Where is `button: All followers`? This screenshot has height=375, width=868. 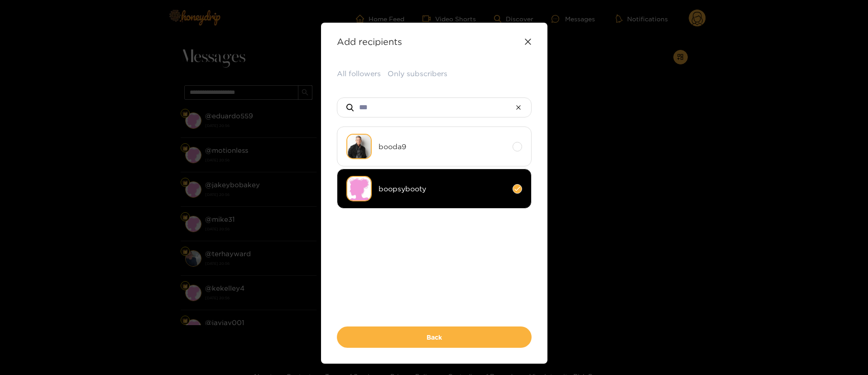 button: All followers is located at coordinates (359, 74).